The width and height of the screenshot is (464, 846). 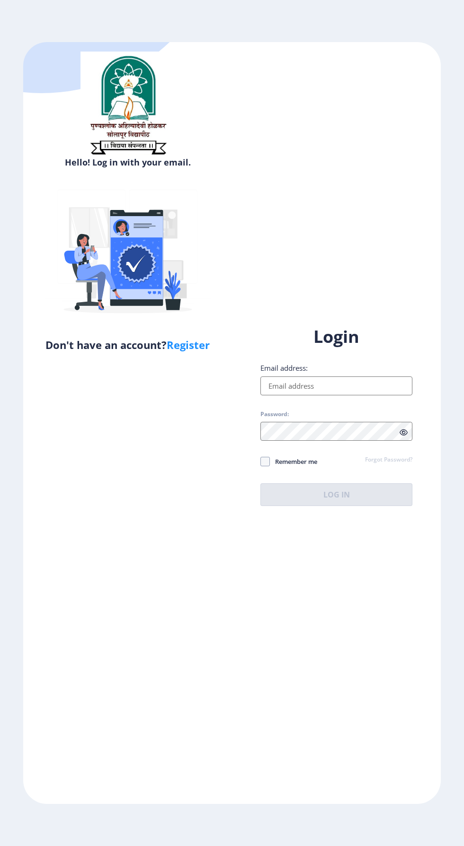 I want to click on button: Log In, so click(x=336, y=495).